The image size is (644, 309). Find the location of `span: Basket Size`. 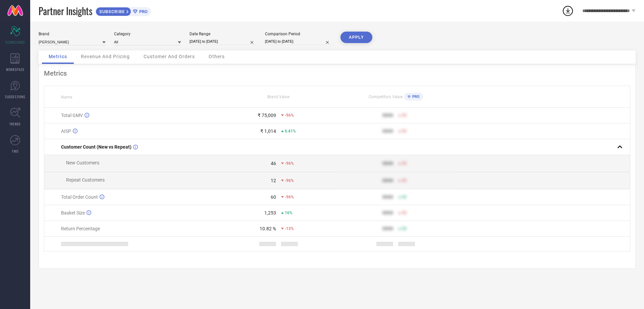

span: Basket Size is located at coordinates (73, 212).